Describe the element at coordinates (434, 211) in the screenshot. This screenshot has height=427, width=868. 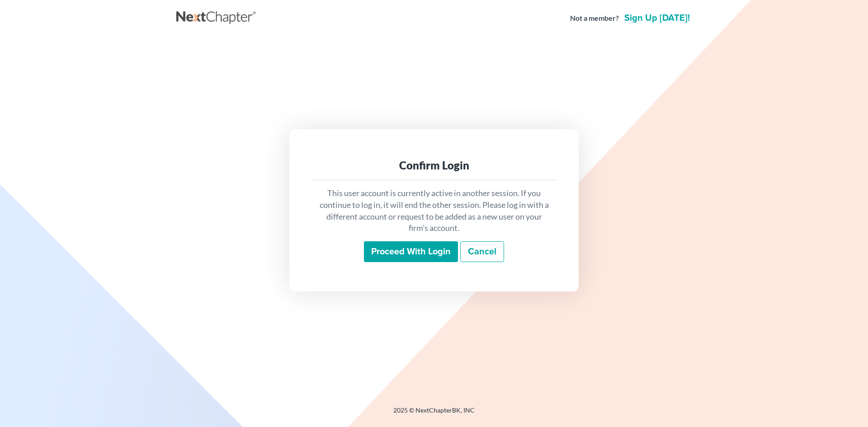
I see `p: This user account is currently active in another session. If you continue to log in, it will end ...` at that location.